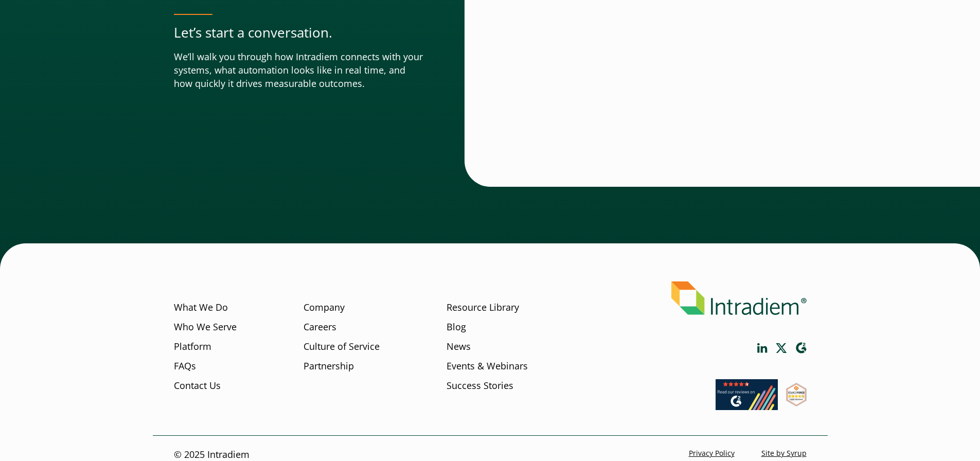  I want to click on a: Blog, so click(456, 327).